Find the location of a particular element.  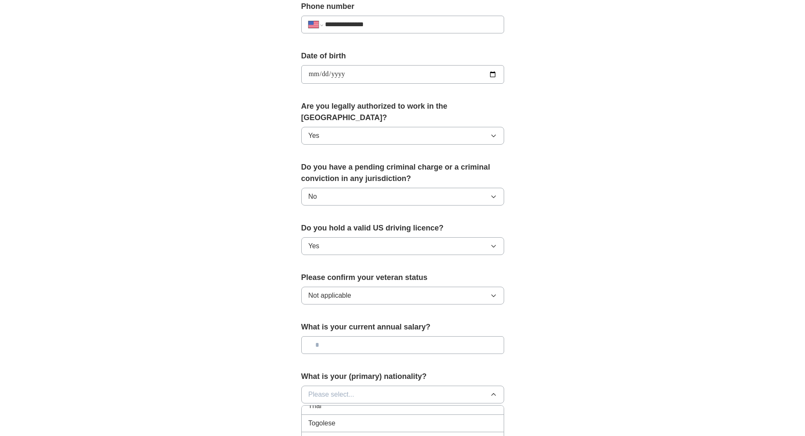

label: Phone number is located at coordinates (403, 6).